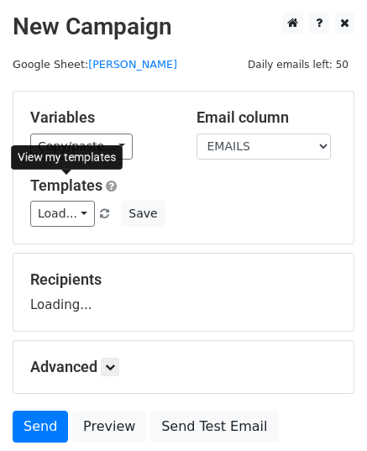 This screenshot has height=451, width=367. What do you see at coordinates (66, 185) in the screenshot?
I see `a: Templates` at bounding box center [66, 185].